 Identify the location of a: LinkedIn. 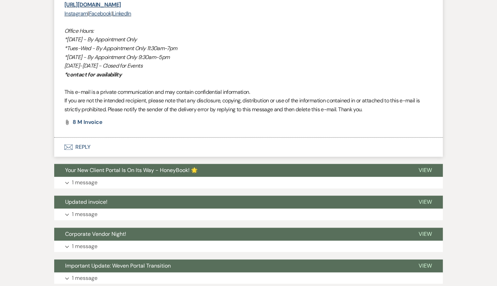
(122, 13).